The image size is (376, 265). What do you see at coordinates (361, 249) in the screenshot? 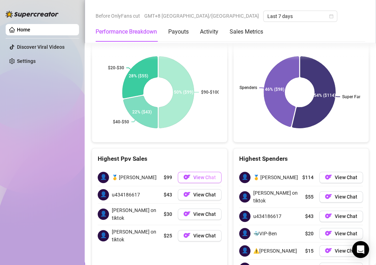
I see `div: Open Intercom Messenger` at bounding box center [361, 249].